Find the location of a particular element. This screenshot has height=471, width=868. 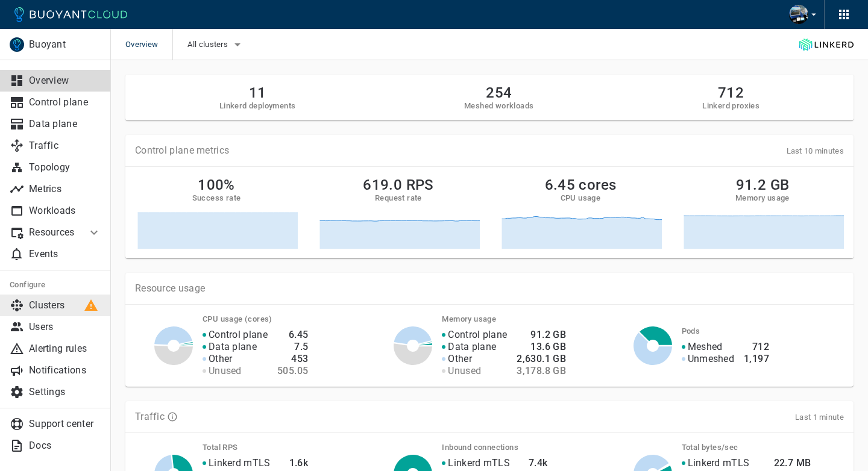

a: 6.45 coresCPU usage is located at coordinates (580, 213).